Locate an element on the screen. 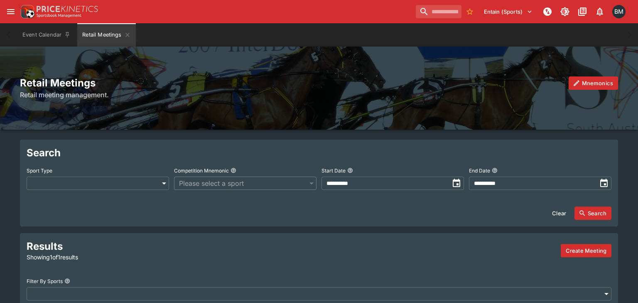  button: Byron Monk is located at coordinates (619, 12).